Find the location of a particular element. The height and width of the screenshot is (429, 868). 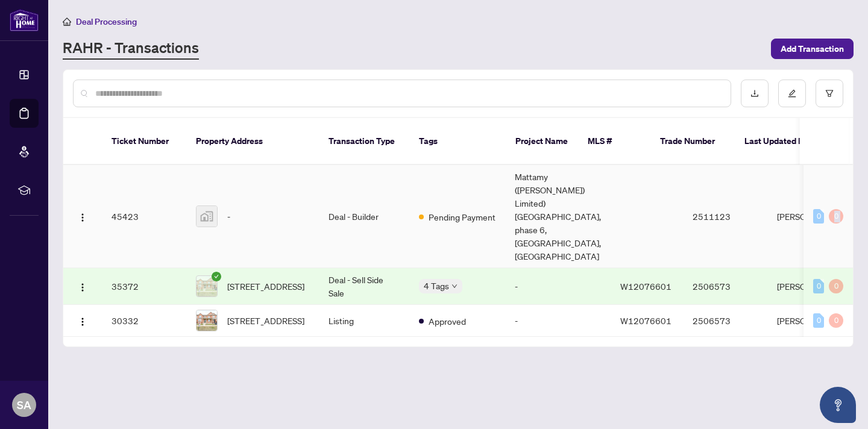

td: Listing is located at coordinates (364, 321).